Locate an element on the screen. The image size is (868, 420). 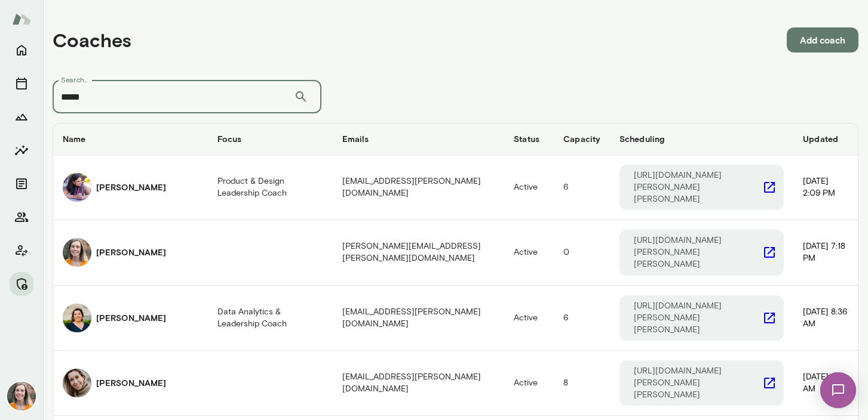
h6: Status is located at coordinates (528, 139).